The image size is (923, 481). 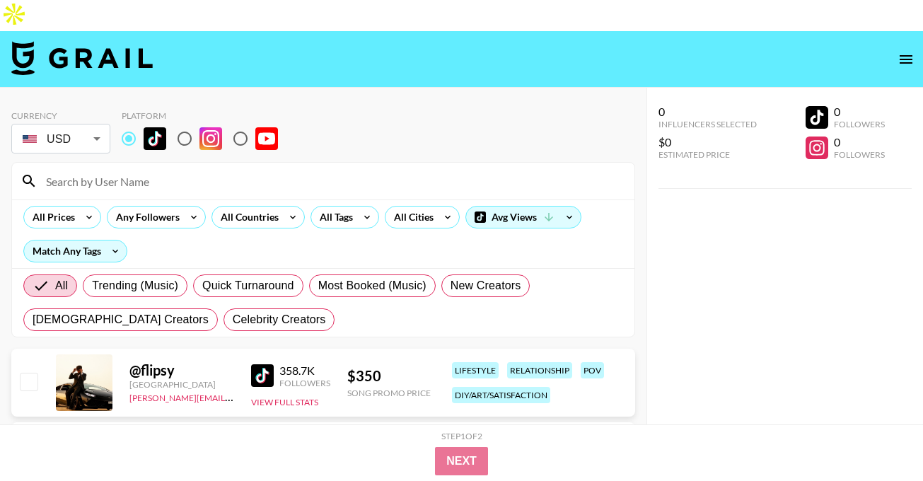 I want to click on img: Instagram, so click(x=211, y=139).